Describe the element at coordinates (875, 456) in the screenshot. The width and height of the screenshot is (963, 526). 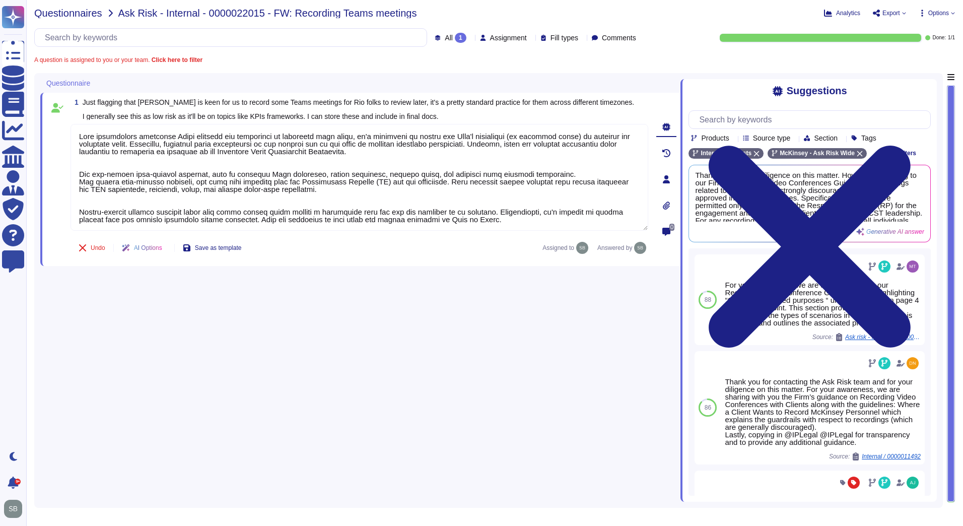
I see `span: Source:` at that location.